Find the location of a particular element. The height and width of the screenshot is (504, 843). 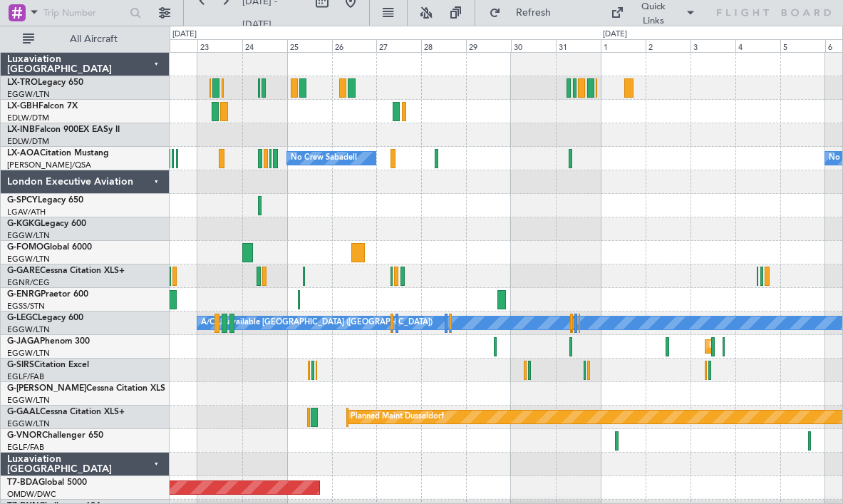

div: 25 is located at coordinates (309, 45).